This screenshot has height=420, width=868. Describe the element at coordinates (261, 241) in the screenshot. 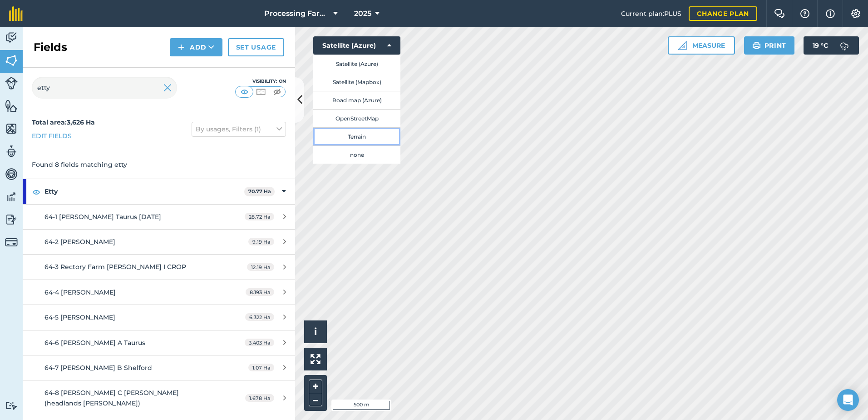

I see `span: 9.19 Ha` at that location.